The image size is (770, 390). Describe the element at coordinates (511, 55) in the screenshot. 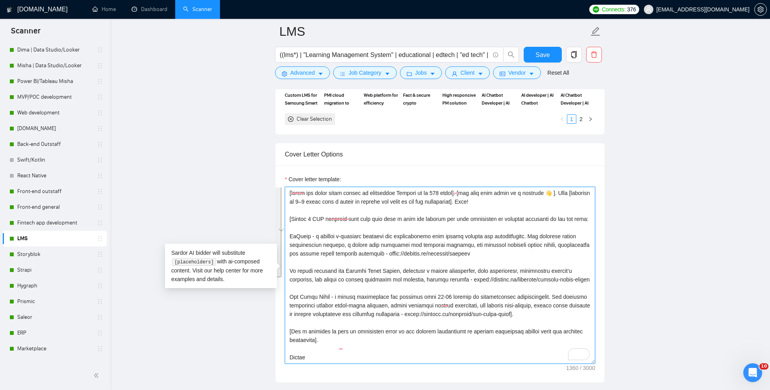

I see `button: search` at that location.